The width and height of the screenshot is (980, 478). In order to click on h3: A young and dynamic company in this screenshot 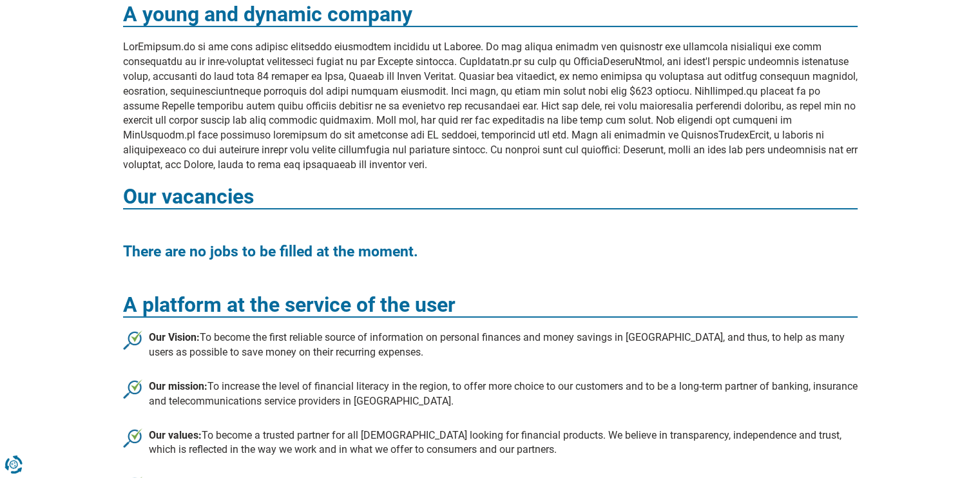, I will do `click(490, 15)`.